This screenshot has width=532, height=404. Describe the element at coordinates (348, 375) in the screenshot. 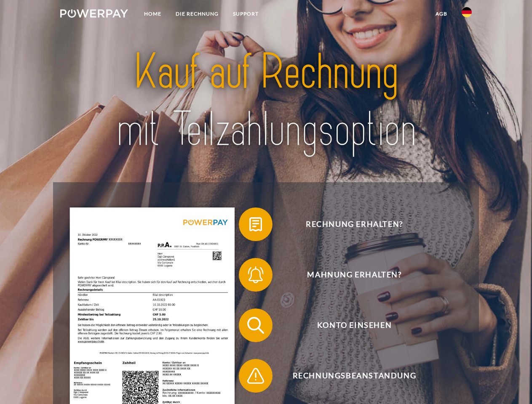

I see `a: Rechnungsbeanstandung` at that location.